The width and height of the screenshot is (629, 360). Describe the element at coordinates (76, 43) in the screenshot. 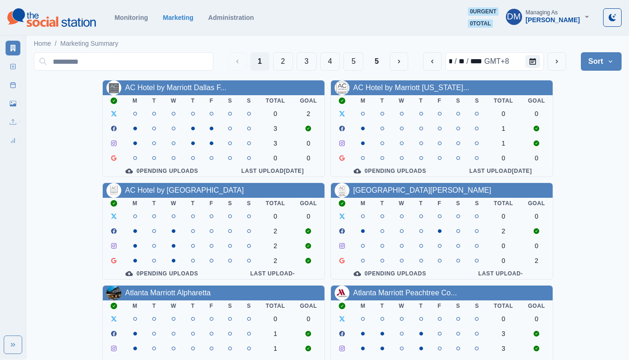

I see `nav: breadcrumb` at that location.